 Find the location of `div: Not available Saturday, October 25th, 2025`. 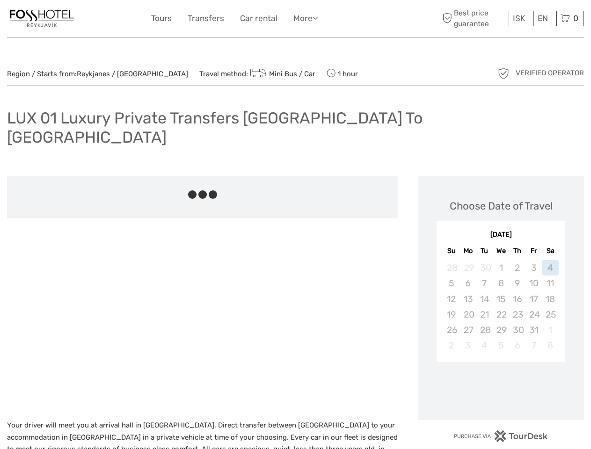

div: Not available Saturday, October 25th, 2025 is located at coordinates (550, 315).